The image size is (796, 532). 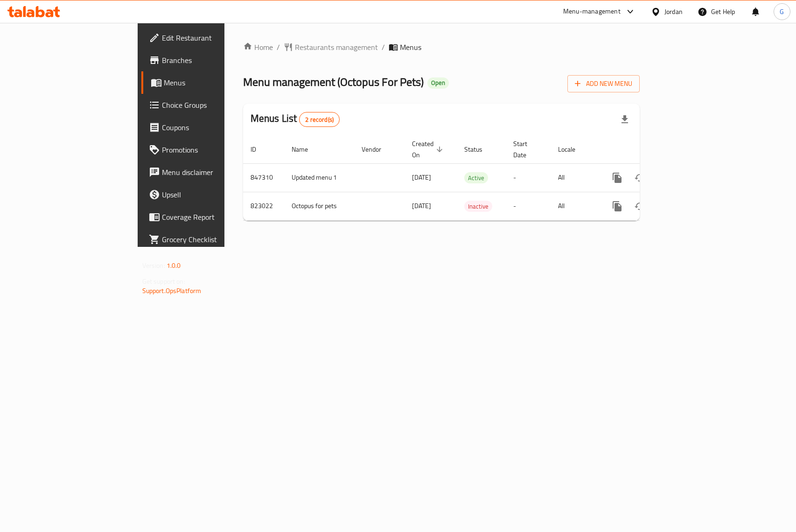 What do you see at coordinates (473, 178) in the screenshot?
I see `table: enhanced table` at bounding box center [473, 178].